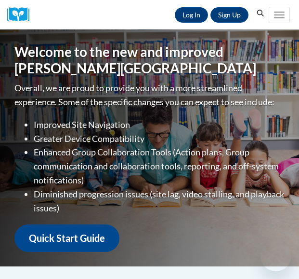 Image resolution: width=299 pixels, height=279 pixels. I want to click on li: Improved Site Navigation, so click(159, 124).